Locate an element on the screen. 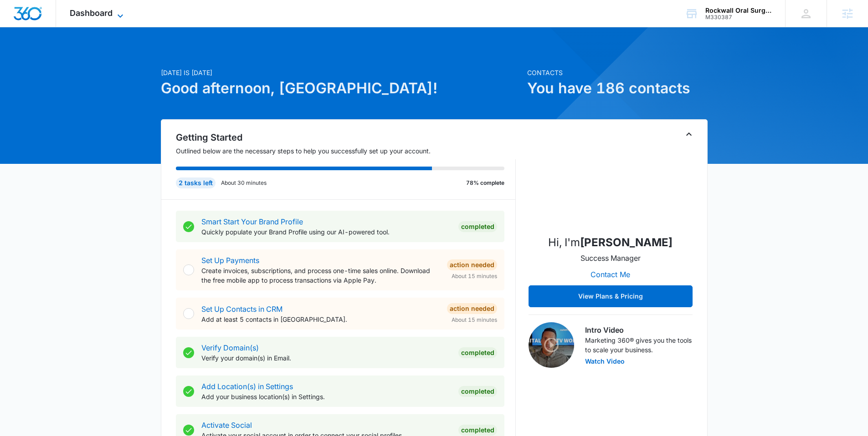 The height and width of the screenshot is (436, 868). div: Keywords by Traffic is located at coordinates (127, 56).